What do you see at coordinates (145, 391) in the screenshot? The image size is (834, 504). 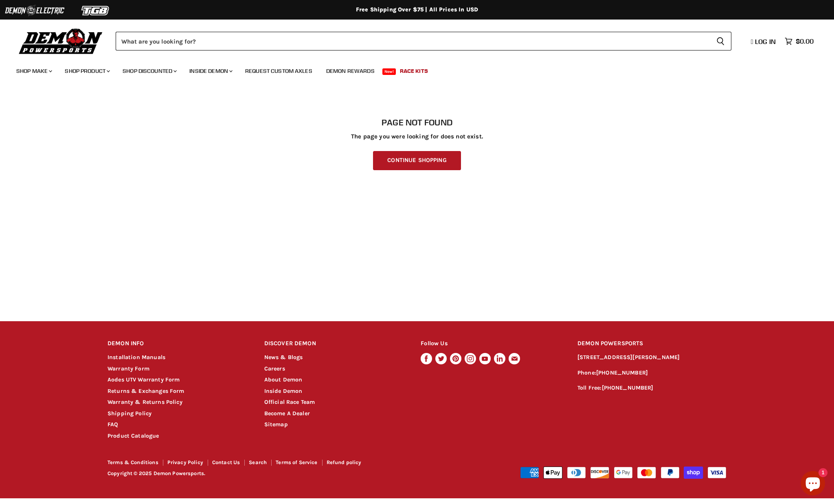 I see `a: Returns & Exchanges Form` at bounding box center [145, 391].